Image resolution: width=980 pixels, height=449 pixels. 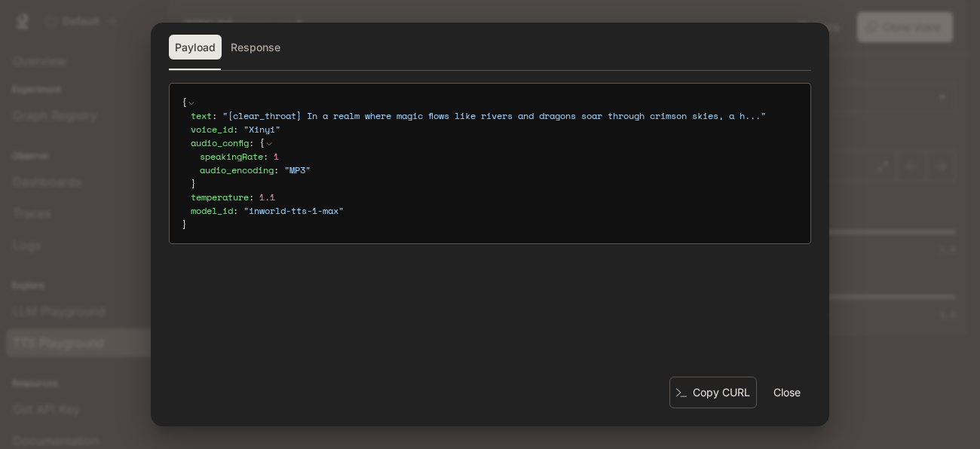 I want to click on span: 1, so click(x=275, y=156).